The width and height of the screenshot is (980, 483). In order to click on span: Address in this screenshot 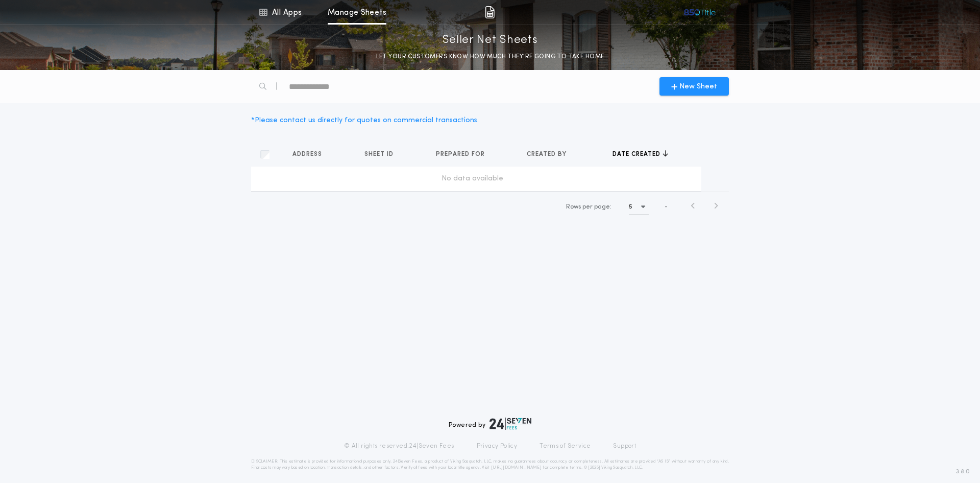, I will do `click(308, 154)`.